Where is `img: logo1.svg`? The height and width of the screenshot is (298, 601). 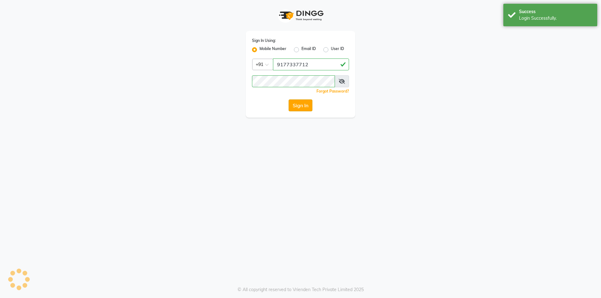 img: logo1.svg is located at coordinates (300, 15).